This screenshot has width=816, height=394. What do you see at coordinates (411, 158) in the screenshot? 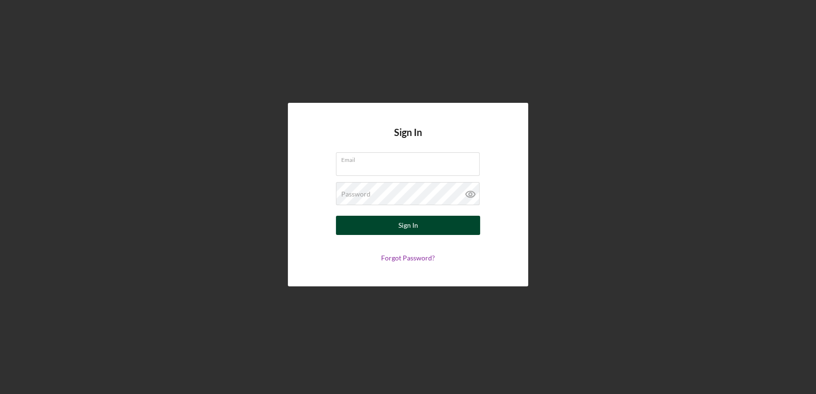
I see `label: Email` at bounding box center [411, 158].